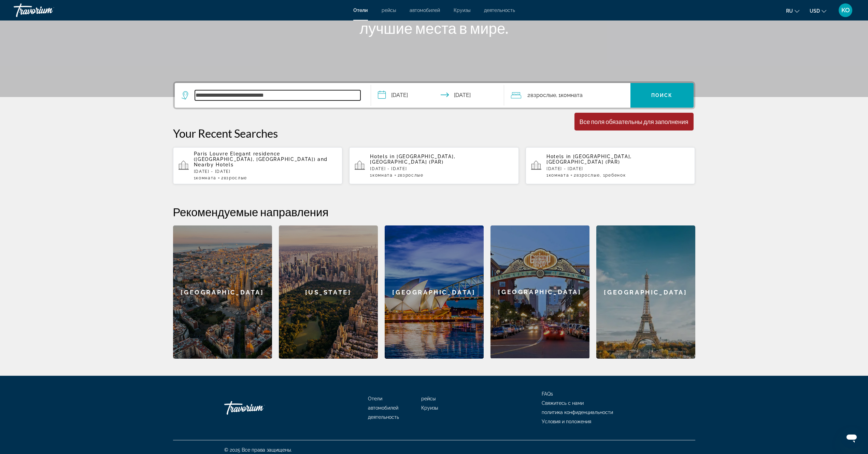  What do you see at coordinates (662, 96) in the screenshot?
I see `button: Поиск` at bounding box center [662, 96].